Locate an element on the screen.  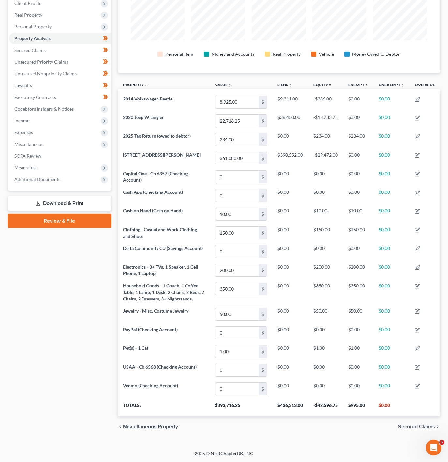
a: Liensunfold_more is located at coordinates (285, 84).